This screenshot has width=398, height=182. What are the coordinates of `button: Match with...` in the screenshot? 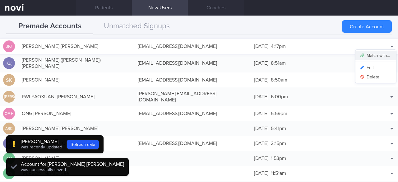 It's located at (375, 56).